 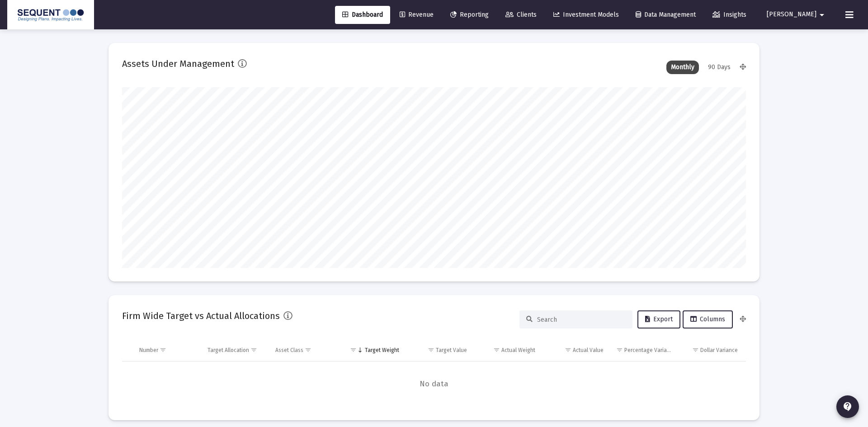 What do you see at coordinates (589, 350) in the screenshot?
I see `div: Actual Value` at bounding box center [589, 350].